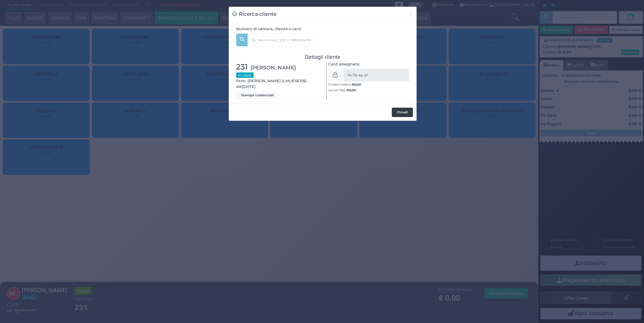 The width and height of the screenshot is (644, 323). I want to click on label: Card assegnata:, so click(344, 64).